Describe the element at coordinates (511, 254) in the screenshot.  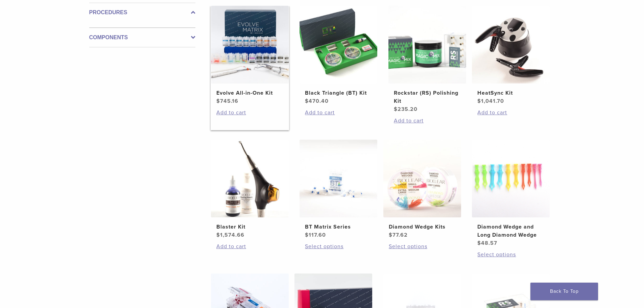
I see `a: Select options for “Diamond Wedge and Long Diamond Wedge”` at that location.